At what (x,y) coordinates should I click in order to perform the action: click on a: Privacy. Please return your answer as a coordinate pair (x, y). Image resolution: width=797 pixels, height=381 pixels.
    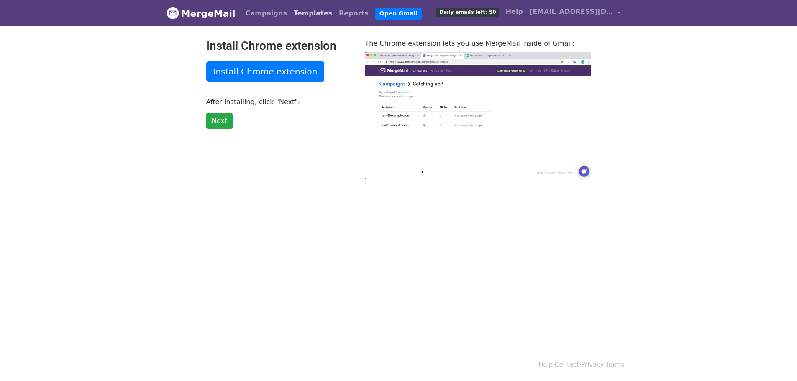
    Looking at the image, I should click on (592, 365).